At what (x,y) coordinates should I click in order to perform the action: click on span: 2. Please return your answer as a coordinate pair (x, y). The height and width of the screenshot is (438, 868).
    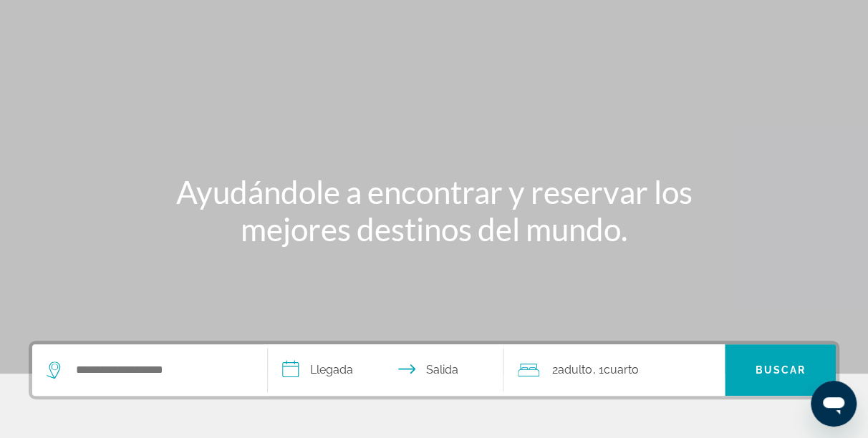
    Looking at the image, I should click on (572, 370).